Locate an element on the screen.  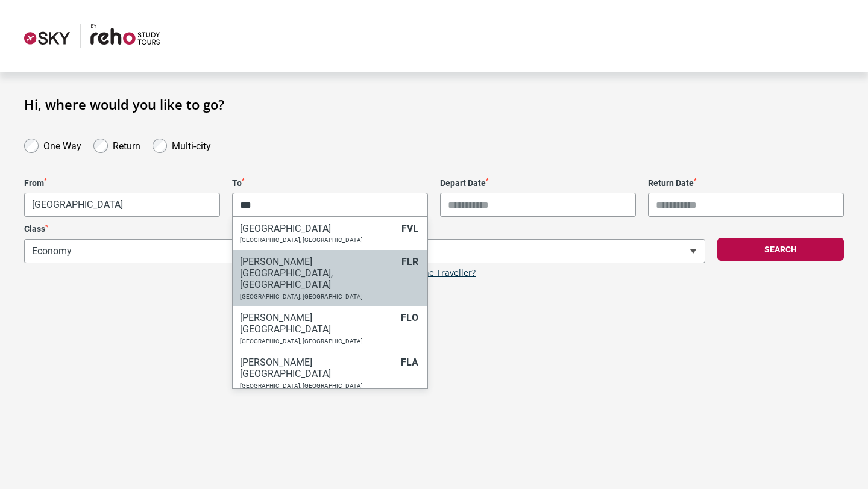
label: Multi-city is located at coordinates (191, 145).